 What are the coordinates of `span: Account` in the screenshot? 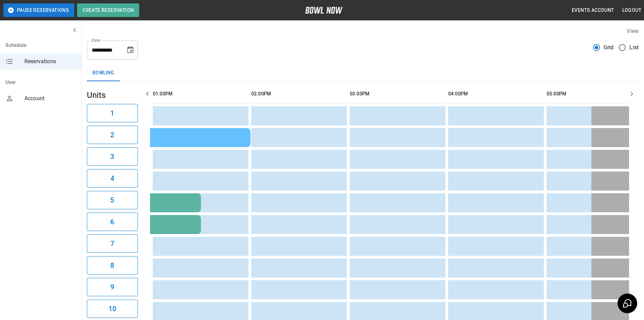 It's located at (50, 98).